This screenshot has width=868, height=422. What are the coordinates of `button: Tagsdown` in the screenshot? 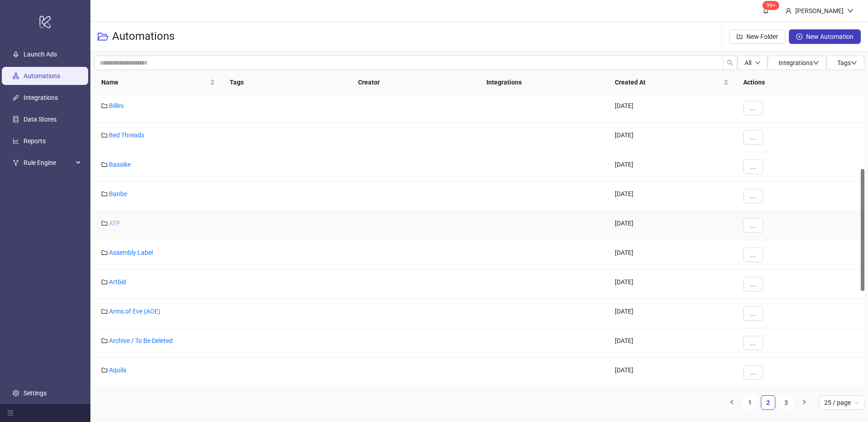 It's located at (846, 63).